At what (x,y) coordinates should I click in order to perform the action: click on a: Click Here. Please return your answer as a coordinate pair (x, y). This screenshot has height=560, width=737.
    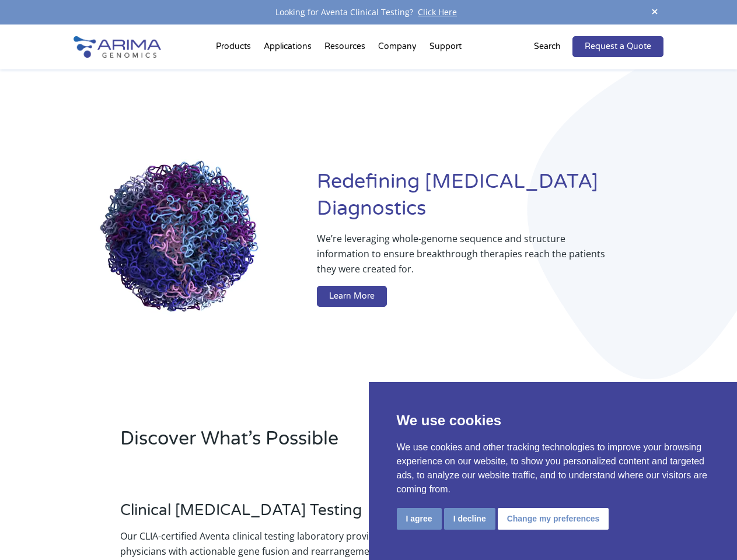
    Looking at the image, I should click on (437, 11).